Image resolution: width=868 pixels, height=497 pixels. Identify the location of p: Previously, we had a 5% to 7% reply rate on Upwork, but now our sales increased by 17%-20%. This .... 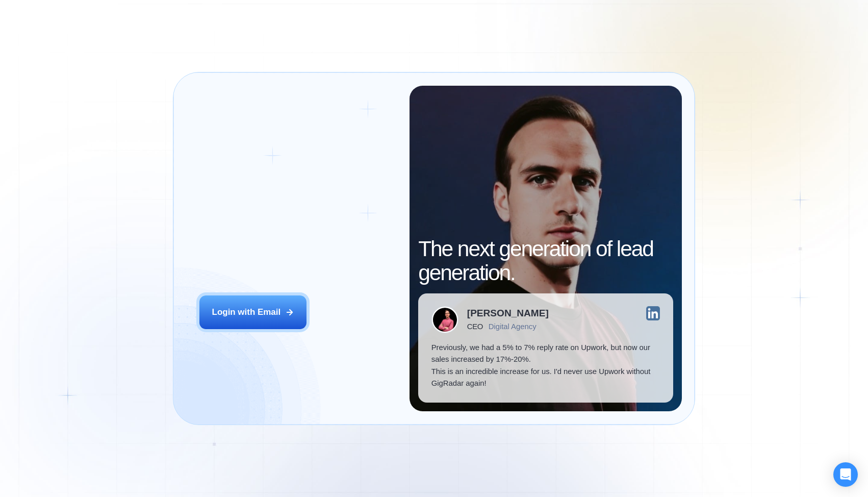
(546, 366).